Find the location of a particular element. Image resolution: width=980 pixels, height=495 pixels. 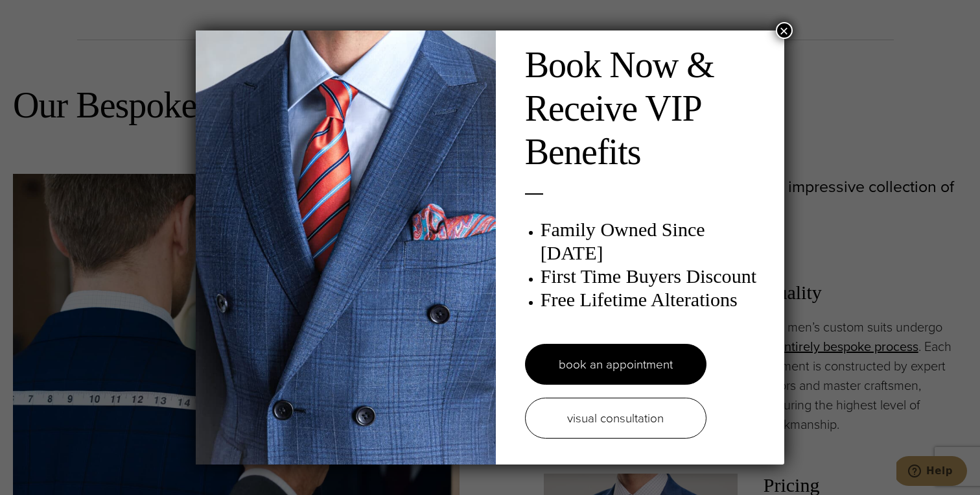

a: book an appointment is located at coordinates (616, 364).